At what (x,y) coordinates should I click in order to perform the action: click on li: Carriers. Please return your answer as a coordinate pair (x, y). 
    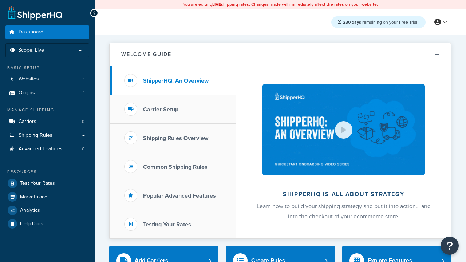
    Looking at the image, I should click on (47, 122).